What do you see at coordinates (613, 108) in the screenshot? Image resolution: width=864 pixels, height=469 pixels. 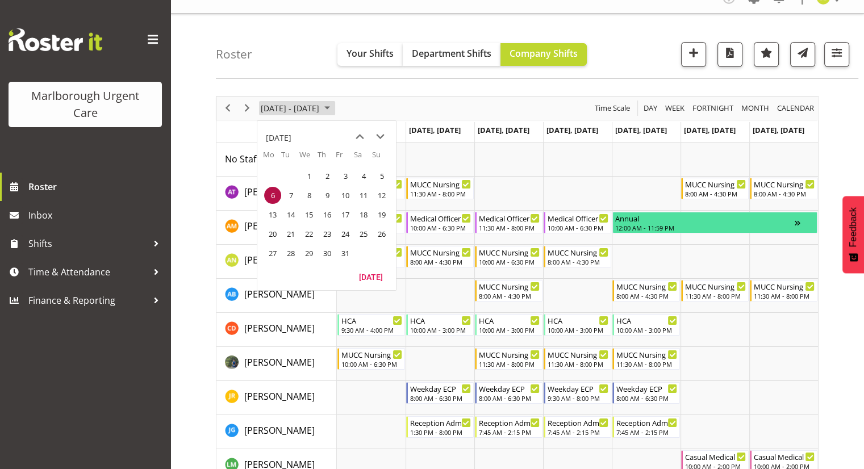 I see `span: Time Scale` at bounding box center [613, 108].